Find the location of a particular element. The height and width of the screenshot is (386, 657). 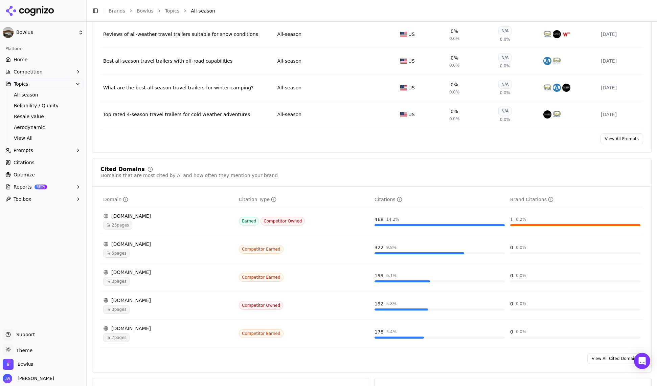

div: Data table is located at coordinates (372, 270).